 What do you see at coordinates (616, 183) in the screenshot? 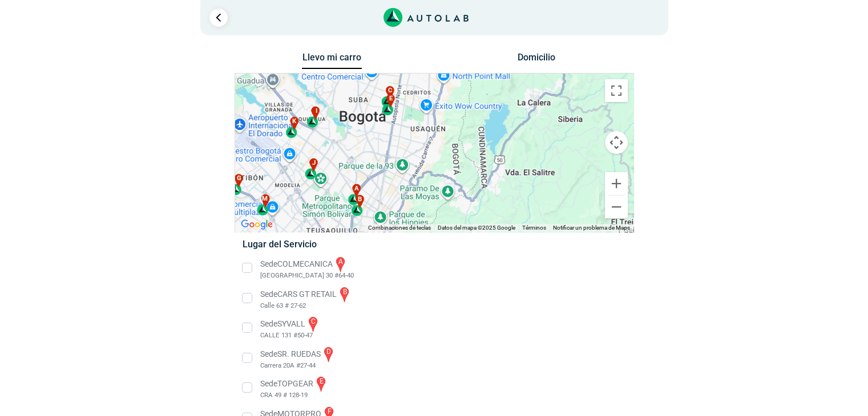
I see `button: Ampliar` at bounding box center [616, 183].